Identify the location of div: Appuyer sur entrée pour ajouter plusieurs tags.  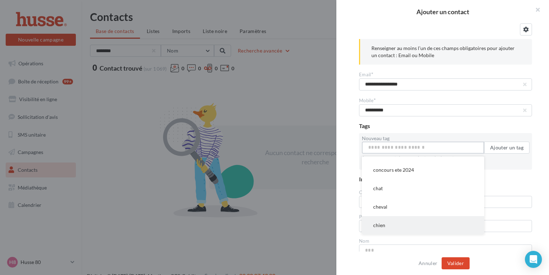
(445, 157).